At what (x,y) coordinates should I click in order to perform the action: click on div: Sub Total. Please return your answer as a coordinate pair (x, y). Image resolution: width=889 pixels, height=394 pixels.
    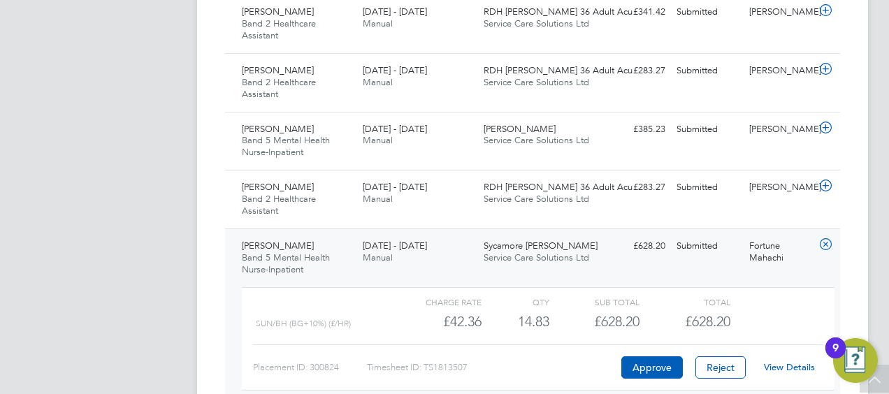
    Looking at the image, I should click on (594, 302).